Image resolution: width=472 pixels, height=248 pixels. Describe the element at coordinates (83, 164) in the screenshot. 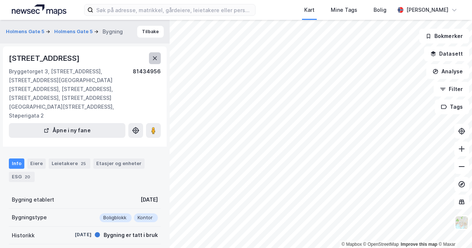

I see `div: 25` at that location.